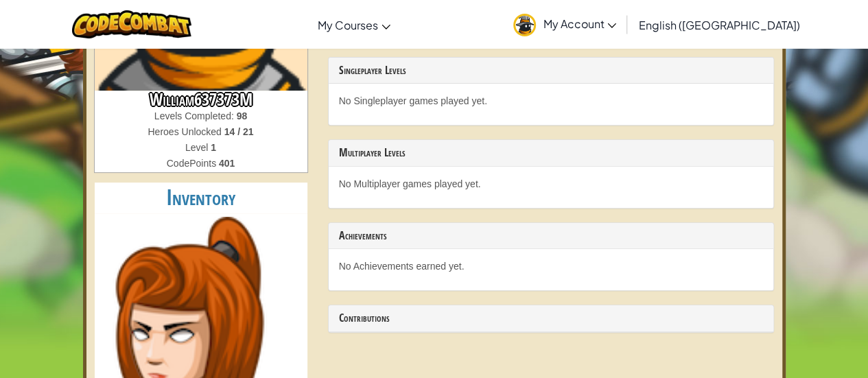  I want to click on img: avatar, so click(525, 24).